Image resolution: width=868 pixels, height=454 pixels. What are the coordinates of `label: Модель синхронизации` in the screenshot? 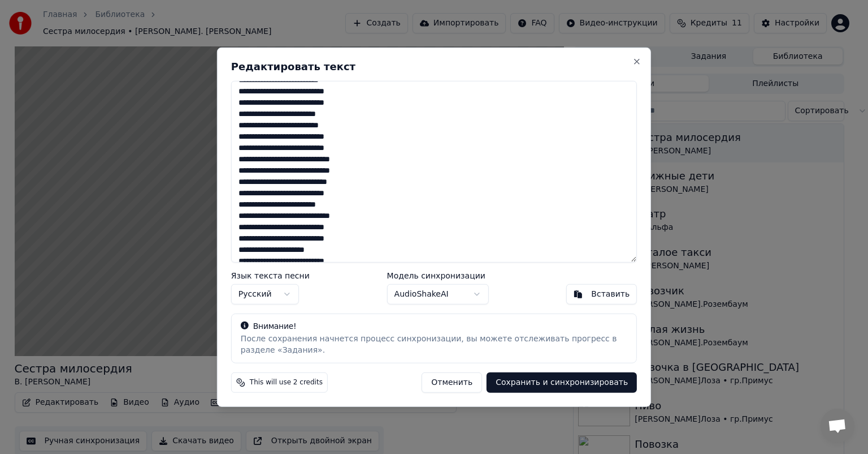 It's located at (438, 275).